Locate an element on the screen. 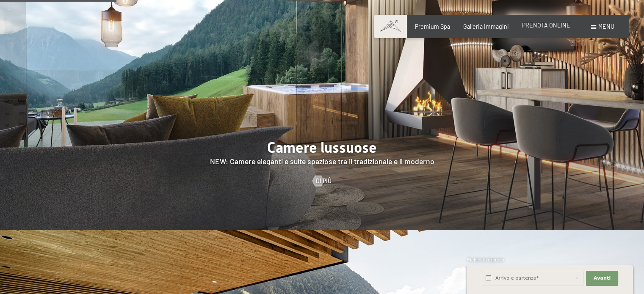 This screenshot has height=294, width=644. a: Di più is located at coordinates (322, 181).